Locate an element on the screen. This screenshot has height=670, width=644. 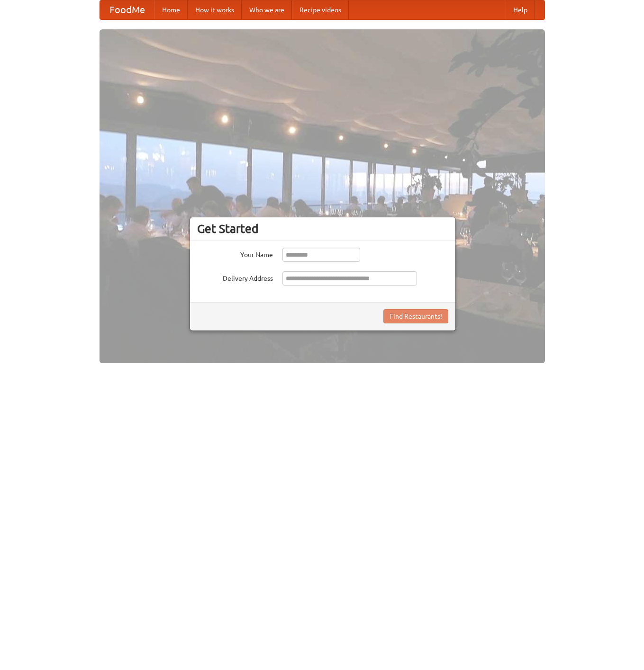
a: Help is located at coordinates (520, 10).